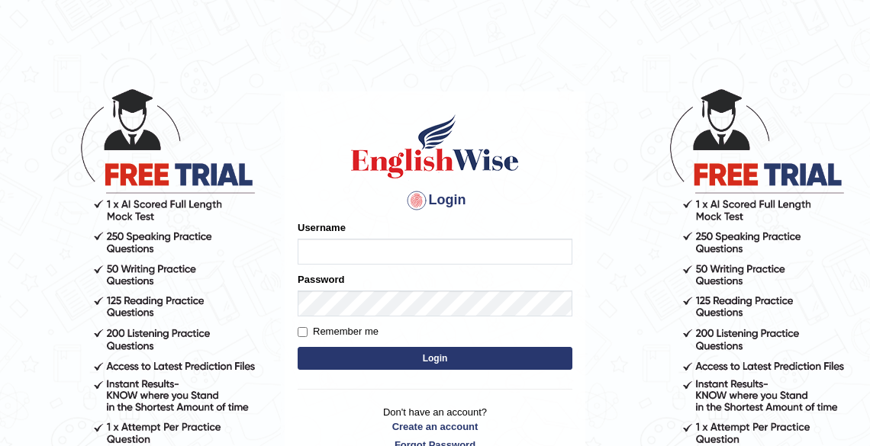 The width and height of the screenshot is (870, 446). Describe the element at coordinates (435, 146) in the screenshot. I see `img: Logo of English Wise sign in for intelligent practice with AI` at that location.